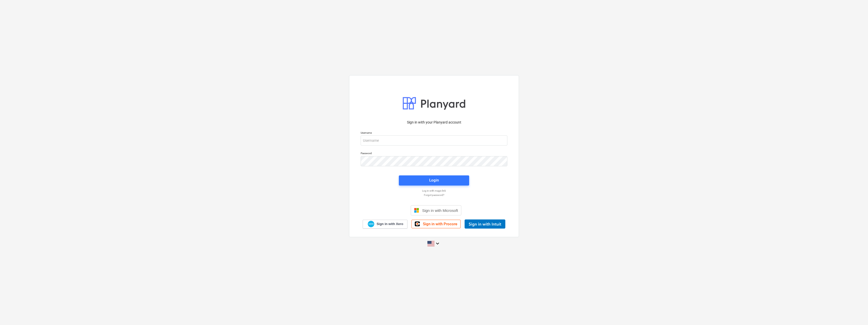 Image resolution: width=868 pixels, height=325 pixels. I want to click on input: Username, so click(434, 140).